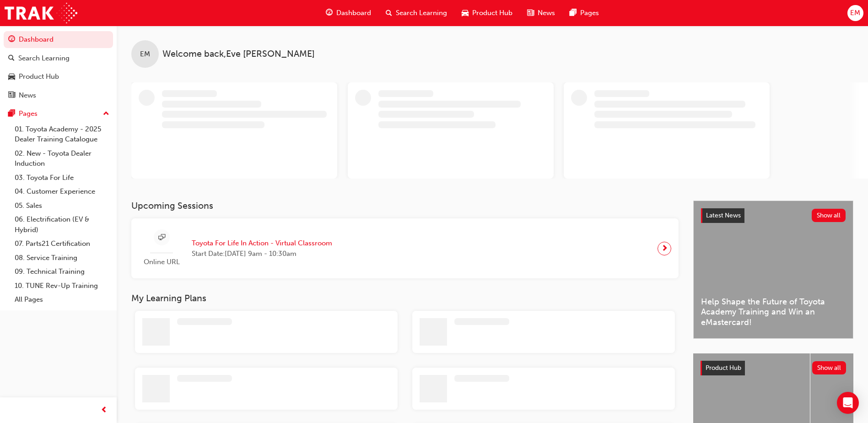 This screenshot has height=423, width=868. I want to click on button: Pages, so click(58, 114).